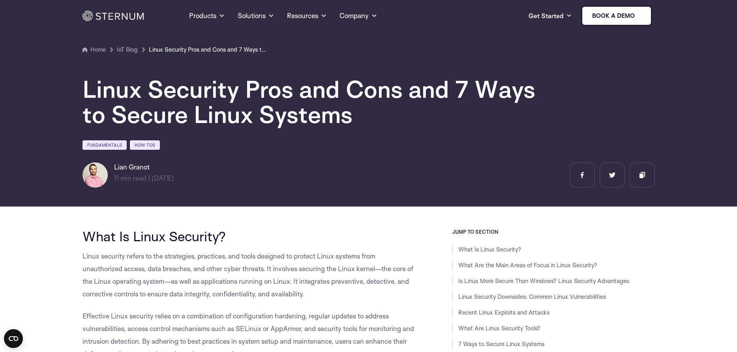  I want to click on a: What Are Linux Security Tools?, so click(499, 328).